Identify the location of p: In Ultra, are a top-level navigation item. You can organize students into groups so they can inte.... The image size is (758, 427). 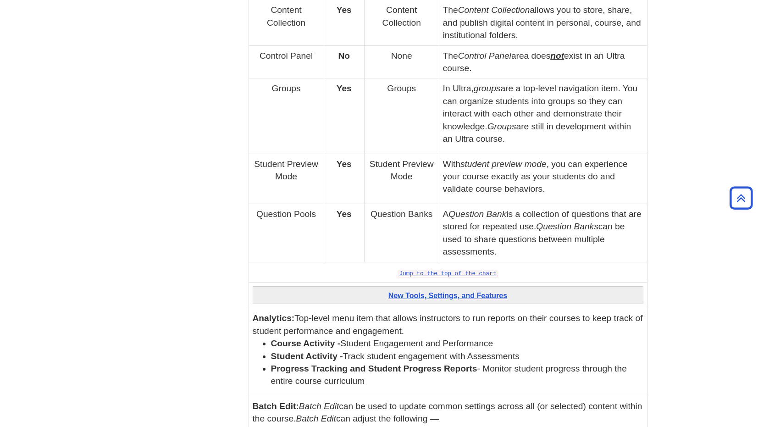
(543, 113).